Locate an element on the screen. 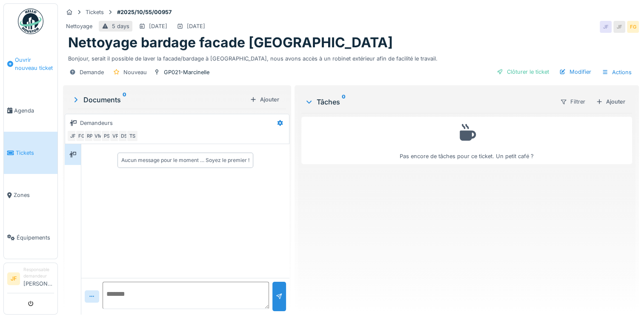 Image resolution: width=644 pixels, height=318 pixels. a: Équipements is located at coordinates (31, 238).